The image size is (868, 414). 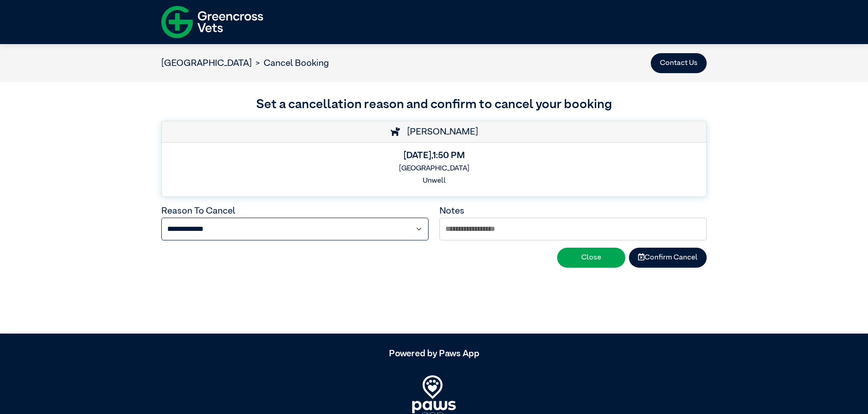 What do you see at coordinates (290, 63) in the screenshot?
I see `li: Cancel Booking` at bounding box center [290, 63].